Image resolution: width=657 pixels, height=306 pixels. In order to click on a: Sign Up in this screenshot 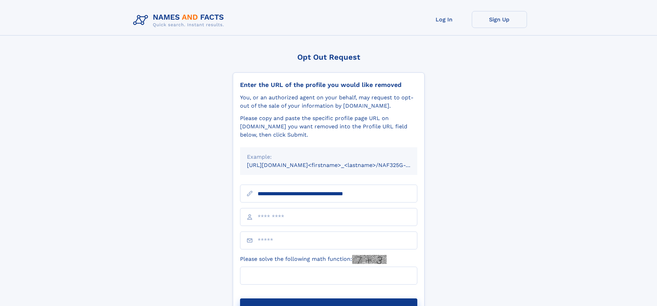, I will do `click(499, 19)`.